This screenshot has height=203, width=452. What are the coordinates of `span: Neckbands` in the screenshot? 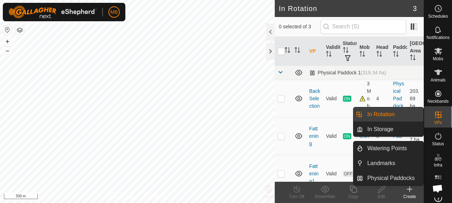 It's located at (438, 101).